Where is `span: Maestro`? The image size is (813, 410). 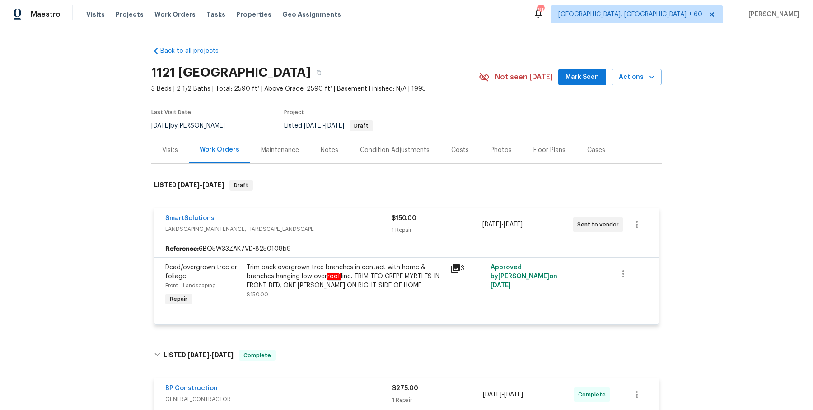
span: Maestro is located at coordinates (46, 14).